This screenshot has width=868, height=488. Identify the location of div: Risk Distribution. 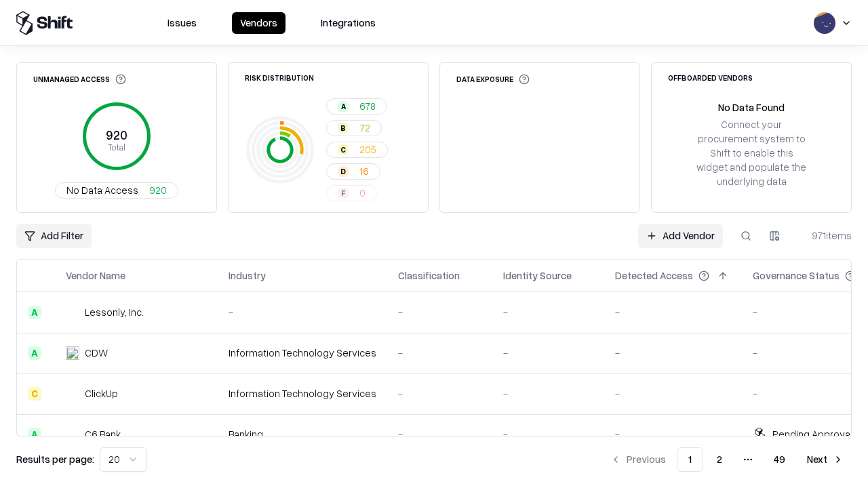
(280, 77).